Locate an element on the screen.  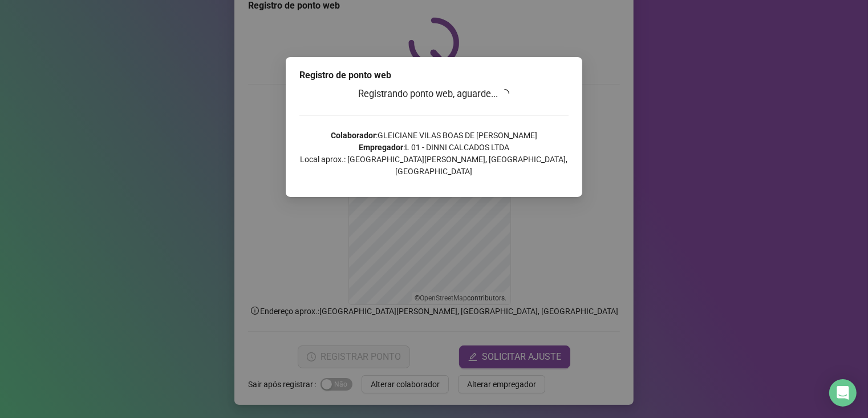
strong: Empregador is located at coordinates (381, 147).